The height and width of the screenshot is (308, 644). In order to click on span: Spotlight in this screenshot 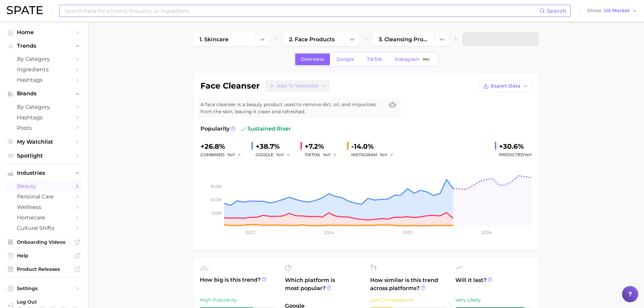, I will do `click(44, 155)`.